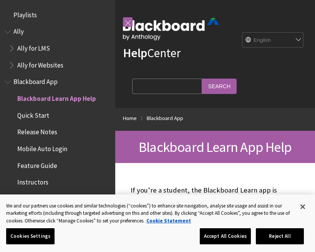 The width and height of the screenshot is (315, 252). I want to click on button: Cookies Settings, so click(30, 237).